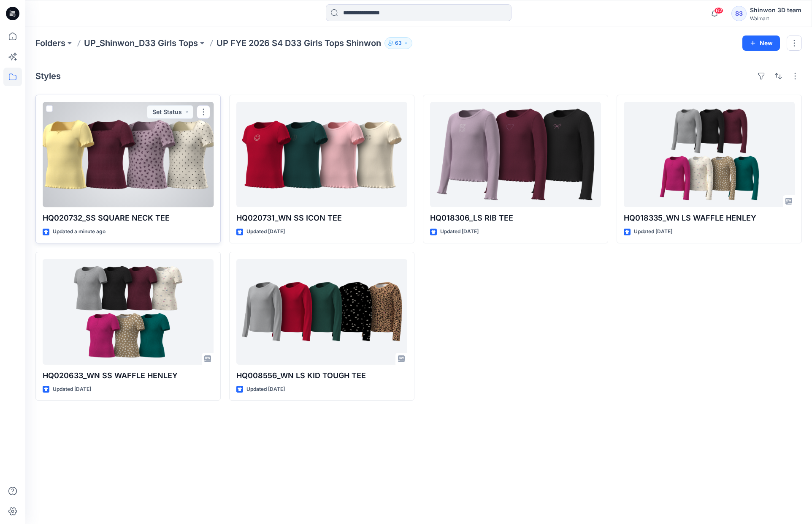 The height and width of the screenshot is (524, 812). Describe the element at coordinates (776, 19) in the screenshot. I see `div: Walmart` at that location.